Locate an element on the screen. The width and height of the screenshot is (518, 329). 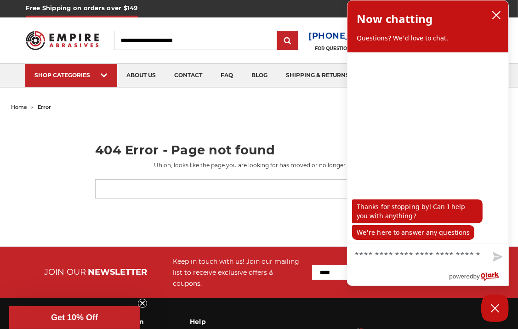
span: NEWSLETTER is located at coordinates (117, 272).